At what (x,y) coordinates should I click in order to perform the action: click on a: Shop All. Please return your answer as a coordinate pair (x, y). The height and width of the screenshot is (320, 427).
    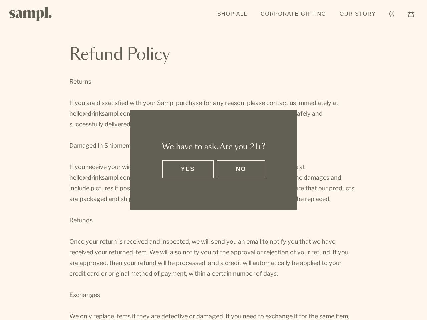
    Looking at the image, I should click on (232, 14).